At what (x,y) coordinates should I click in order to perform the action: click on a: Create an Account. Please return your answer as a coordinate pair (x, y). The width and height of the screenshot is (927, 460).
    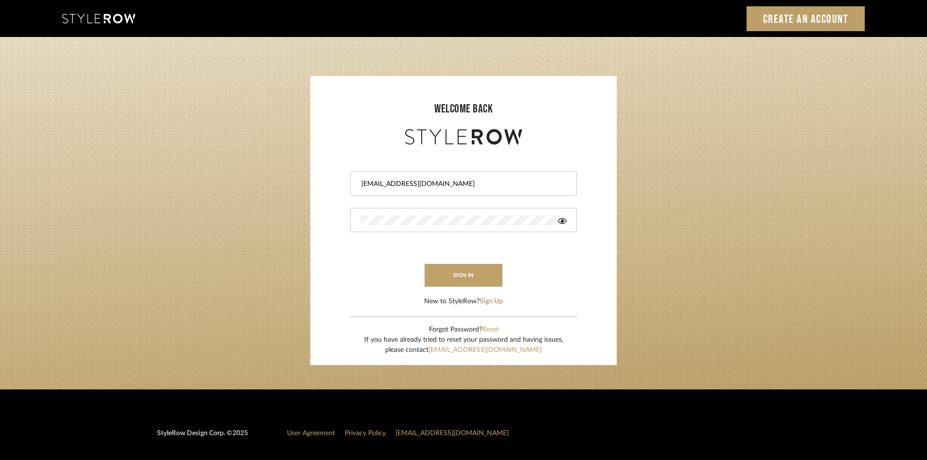
    Looking at the image, I should click on (806, 18).